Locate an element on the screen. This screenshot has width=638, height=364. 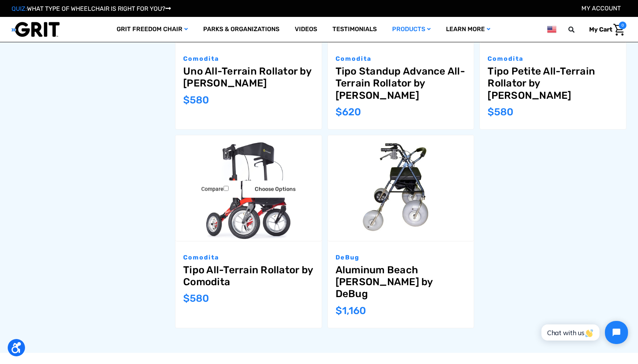
span: My Cart is located at coordinates (600, 29).